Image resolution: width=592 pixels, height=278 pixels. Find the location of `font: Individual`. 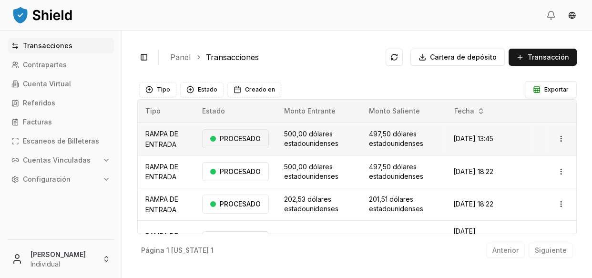

font: Individual is located at coordinates (45, 264).